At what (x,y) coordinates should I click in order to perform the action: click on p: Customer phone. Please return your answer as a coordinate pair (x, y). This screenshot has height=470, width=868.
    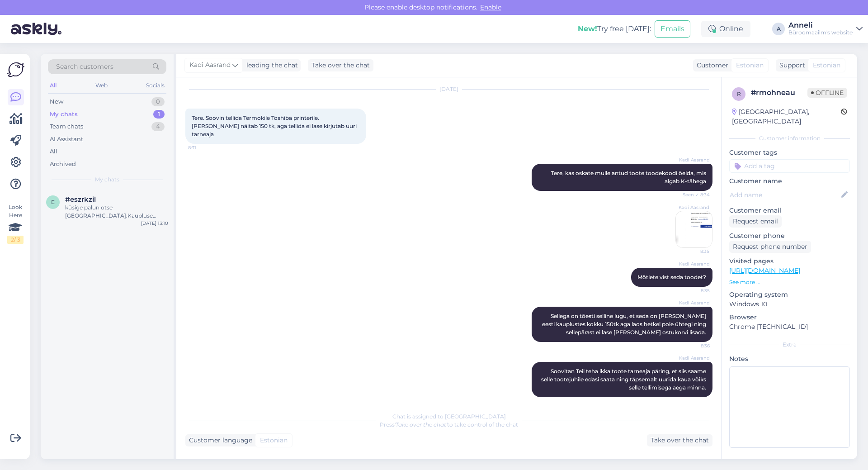
    Looking at the image, I should click on (790, 236).